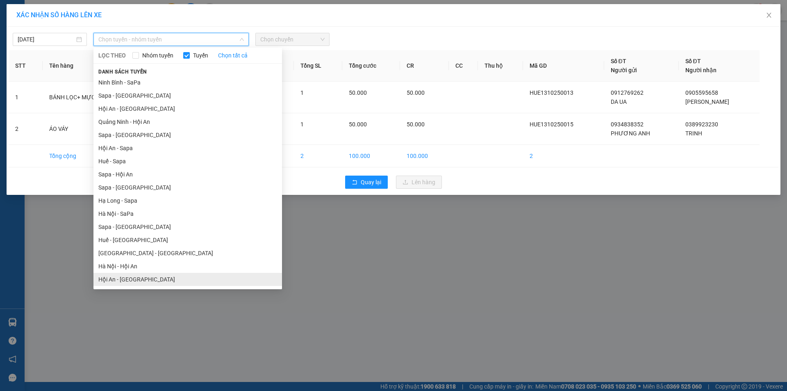  Describe the element at coordinates (624, 70) in the screenshot. I see `span: Người gửi` at that location.